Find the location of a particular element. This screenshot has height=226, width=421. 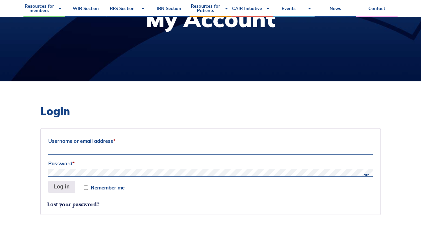

h2: Login is located at coordinates (210, 111).